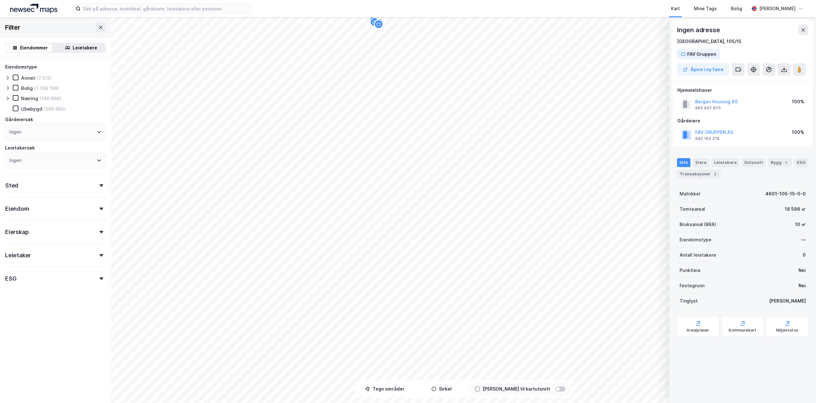 This screenshot has width=816, height=403. Describe the element at coordinates (702, 54) in the screenshot. I see `div: FAV Gruppen` at that location.